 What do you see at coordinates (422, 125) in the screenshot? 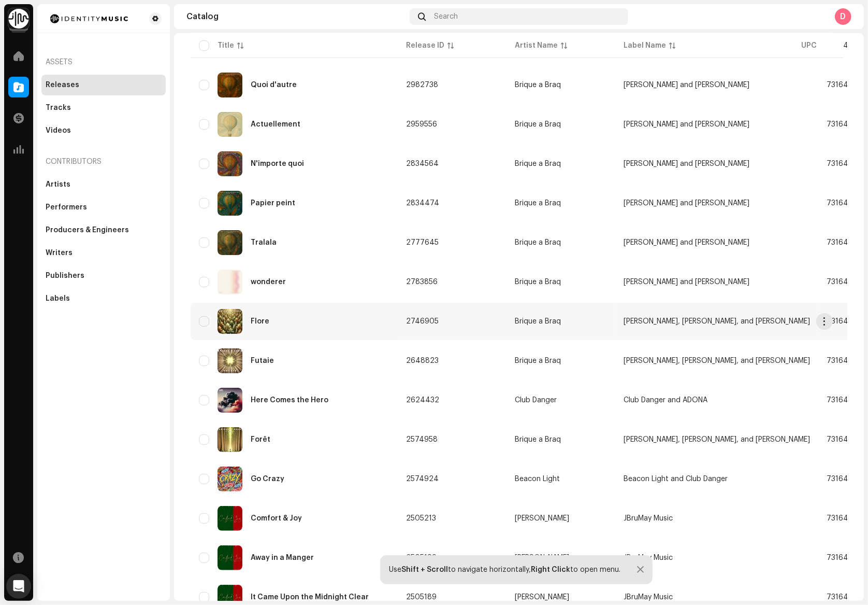
I see `span: 2959556` at bounding box center [422, 125].